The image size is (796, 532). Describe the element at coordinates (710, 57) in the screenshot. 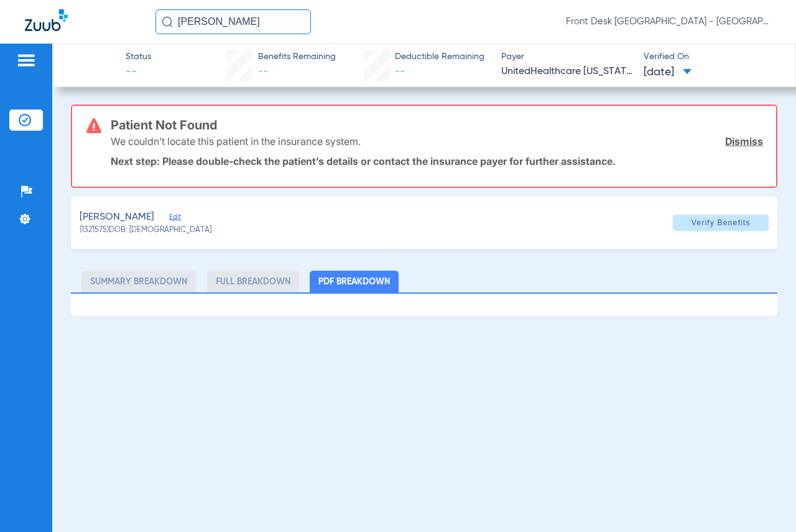

I see `span: Verified On` at that location.